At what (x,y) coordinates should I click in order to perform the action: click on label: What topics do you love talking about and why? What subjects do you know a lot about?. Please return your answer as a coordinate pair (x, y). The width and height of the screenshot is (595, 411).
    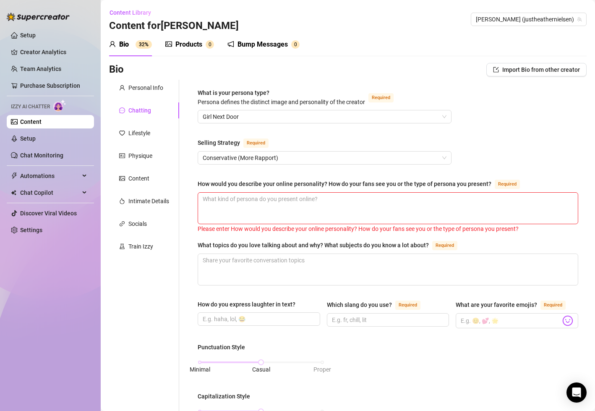
    Looking at the image, I should click on (332, 245).